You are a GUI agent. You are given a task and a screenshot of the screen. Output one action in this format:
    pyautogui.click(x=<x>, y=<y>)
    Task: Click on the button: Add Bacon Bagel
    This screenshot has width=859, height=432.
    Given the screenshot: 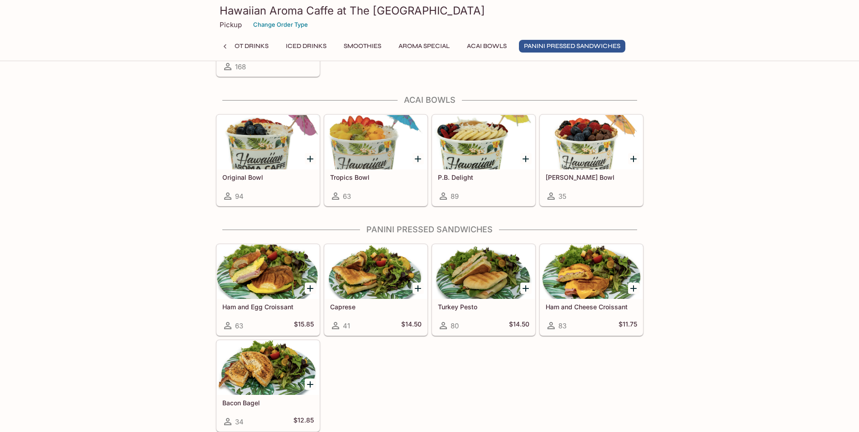 What is the action you would take?
    pyautogui.click(x=310, y=384)
    